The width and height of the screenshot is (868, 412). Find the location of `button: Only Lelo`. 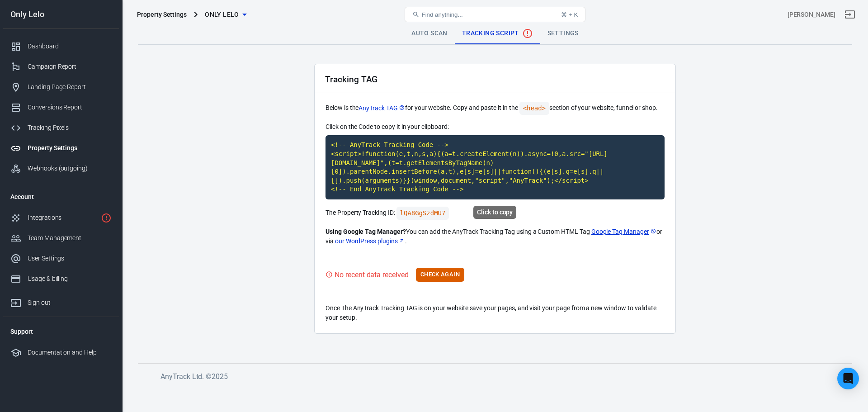

button: Only Lelo is located at coordinates (225, 14).